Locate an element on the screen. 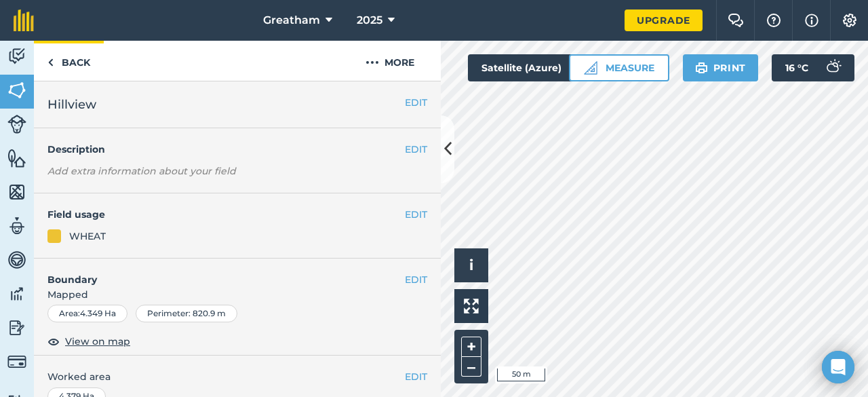 The height and width of the screenshot is (397, 868). span: Worked area is located at coordinates (237, 376).